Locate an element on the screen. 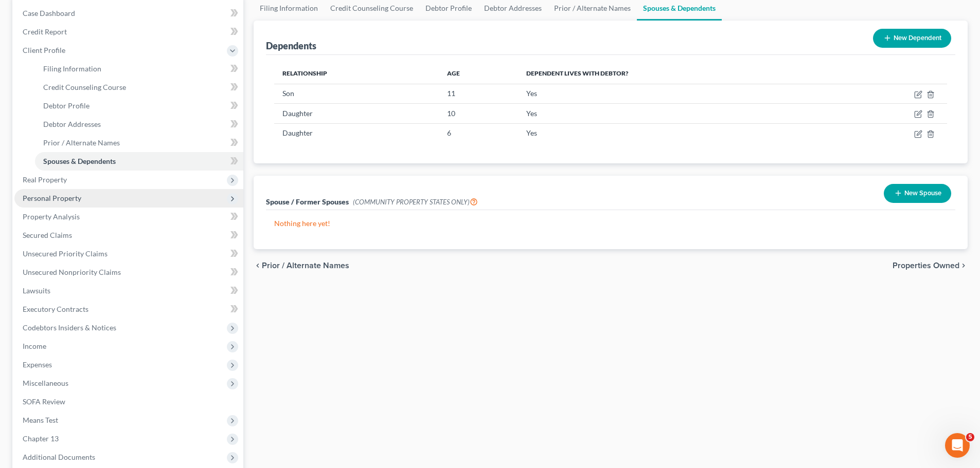  td: 11 is located at coordinates (478, 93).